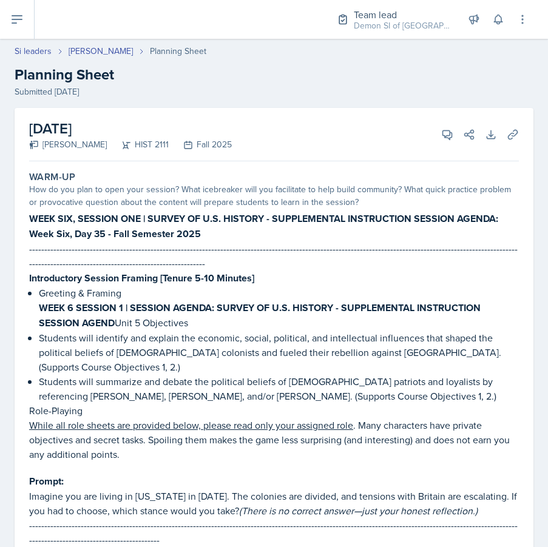 The height and width of the screenshot is (547, 548). Describe the element at coordinates (178, 51) in the screenshot. I see `div: Planning Sheet` at that location.